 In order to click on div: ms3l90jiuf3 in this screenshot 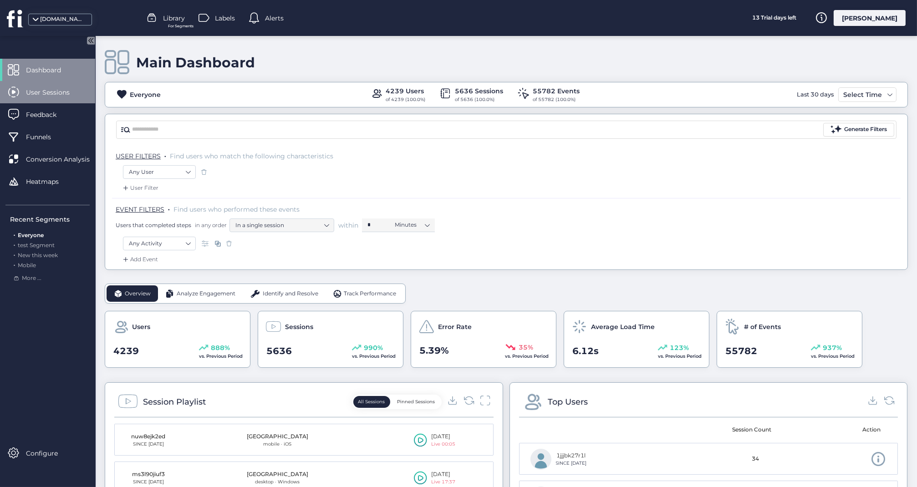, I will do `click(148, 474)`.